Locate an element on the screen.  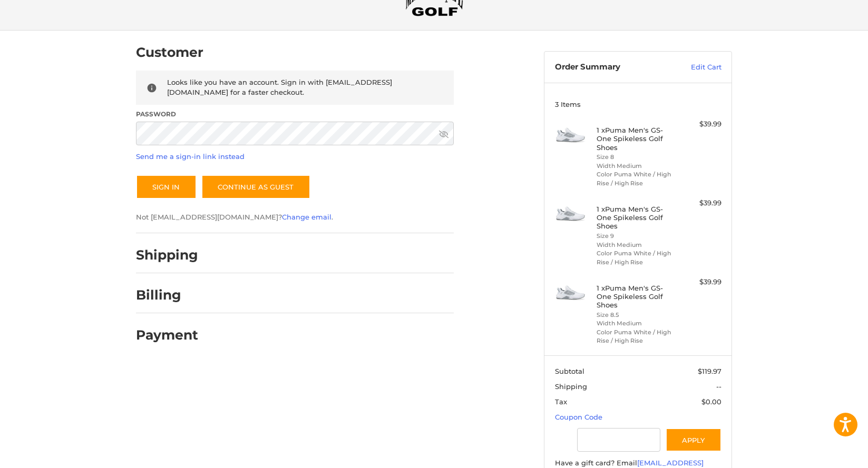
span: $0.00 is located at coordinates (711, 402).